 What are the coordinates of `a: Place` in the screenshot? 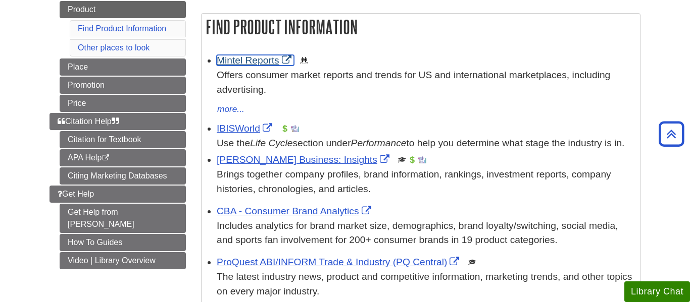 It's located at (123, 67).